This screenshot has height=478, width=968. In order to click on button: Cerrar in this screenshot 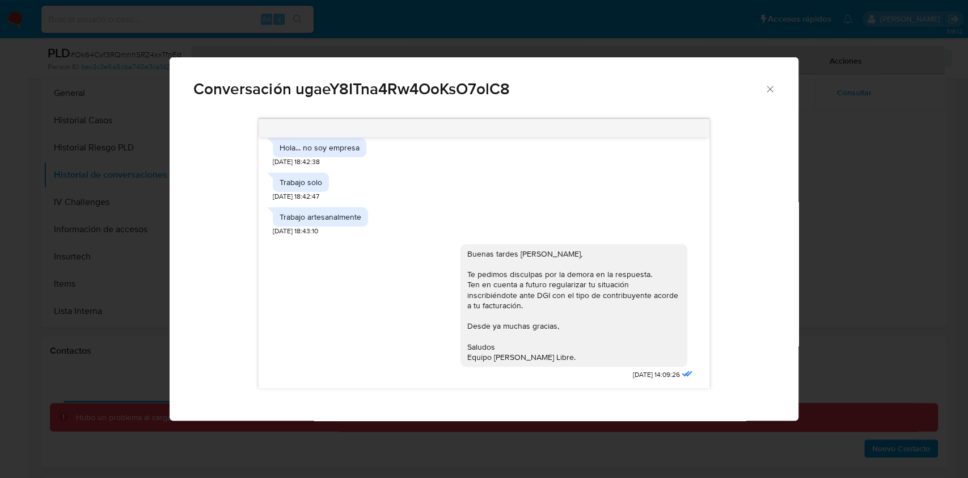, I will do `click(770, 88)`.